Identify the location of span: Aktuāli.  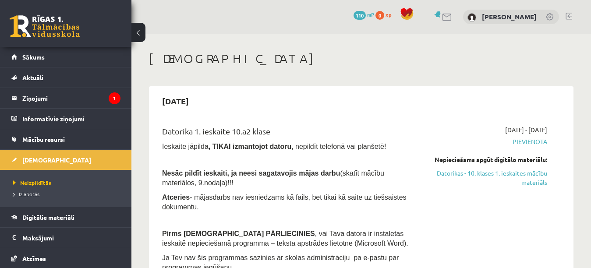
(33, 78).